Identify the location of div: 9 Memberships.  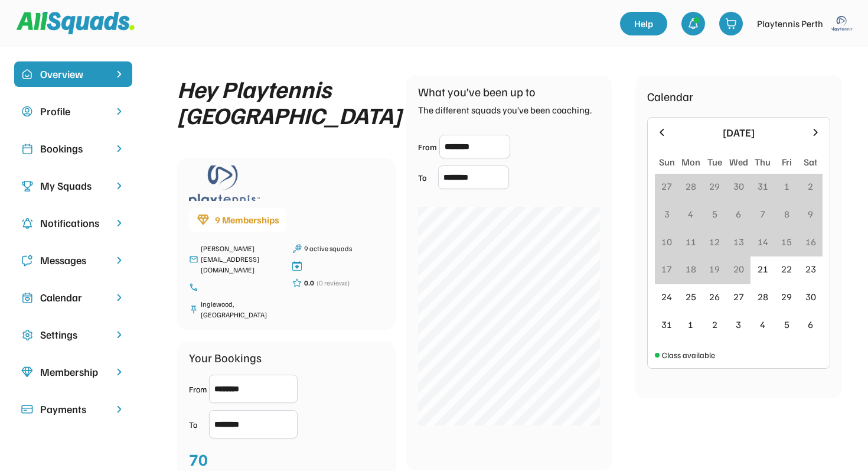
(247, 220).